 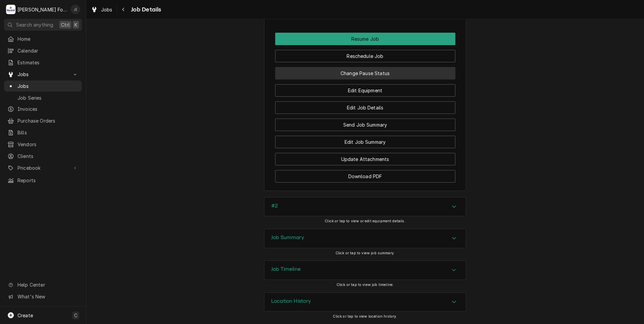 What do you see at coordinates (43, 74) in the screenshot?
I see `a: Go to Jobs` at bounding box center [43, 74].